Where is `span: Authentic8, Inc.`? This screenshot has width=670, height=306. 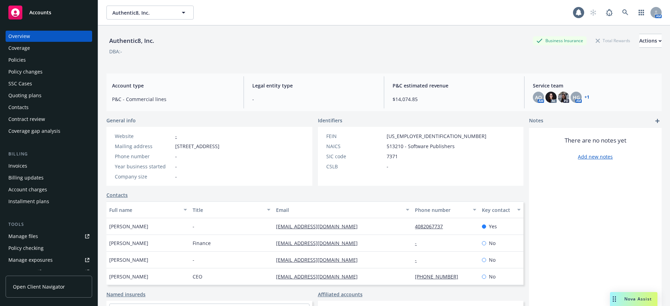
span: Authentic8, Inc. is located at coordinates (142, 13).